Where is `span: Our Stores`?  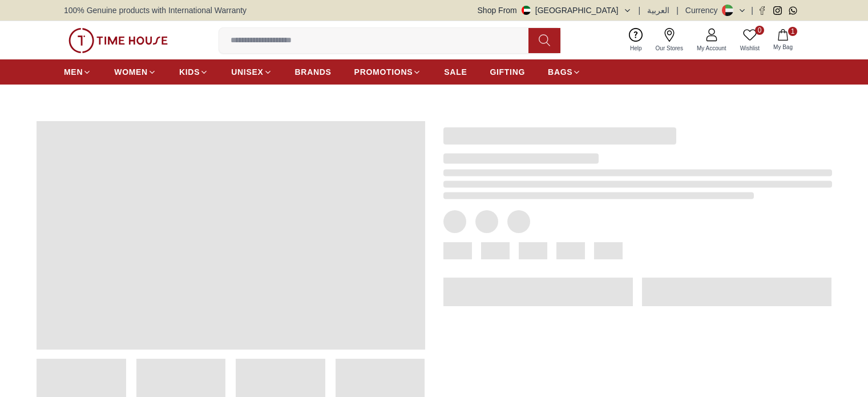
span: Our Stores is located at coordinates (669, 48).